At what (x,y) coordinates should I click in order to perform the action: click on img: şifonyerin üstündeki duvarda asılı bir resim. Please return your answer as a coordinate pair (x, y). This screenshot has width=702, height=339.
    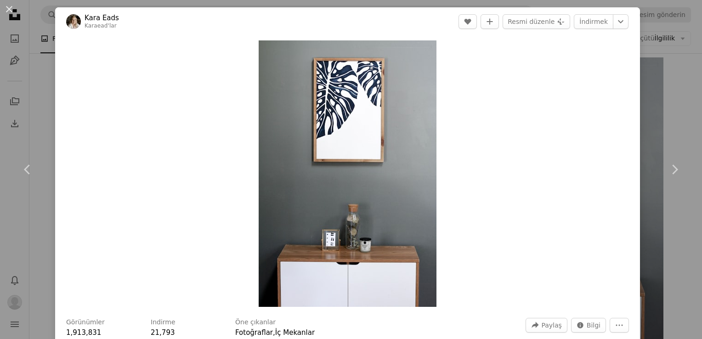
    Looking at the image, I should click on (347, 174).